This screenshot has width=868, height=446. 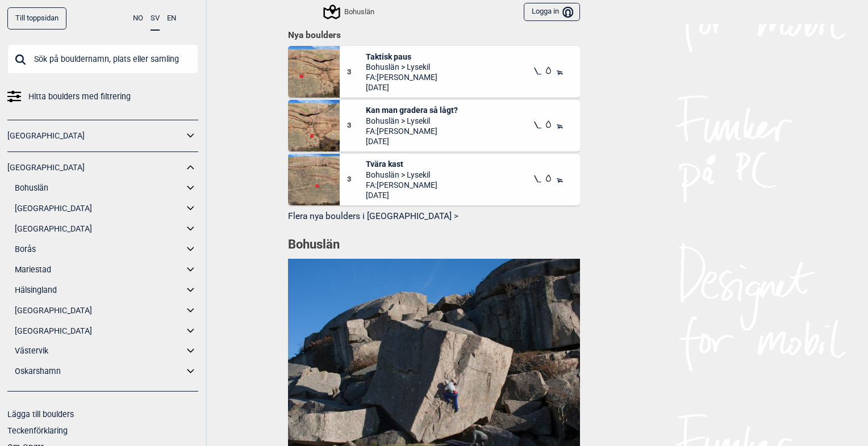 I want to click on a: Västervik, so click(x=99, y=351).